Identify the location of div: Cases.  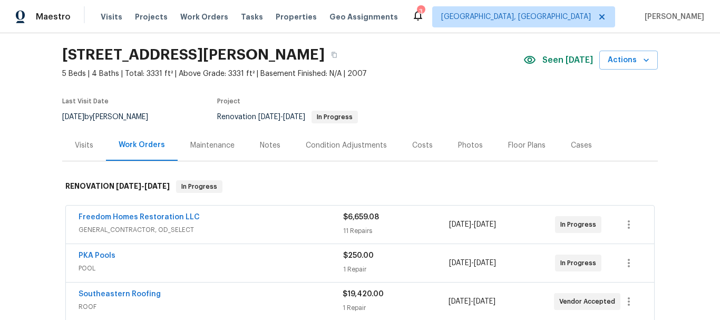
(582, 146).